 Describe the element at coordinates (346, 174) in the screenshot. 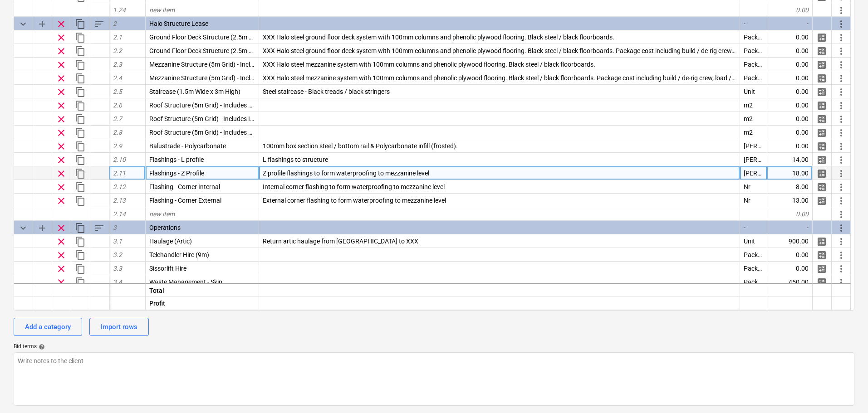

I see `span: Z profile flashings to form waterproofing to mezzanine level` at that location.